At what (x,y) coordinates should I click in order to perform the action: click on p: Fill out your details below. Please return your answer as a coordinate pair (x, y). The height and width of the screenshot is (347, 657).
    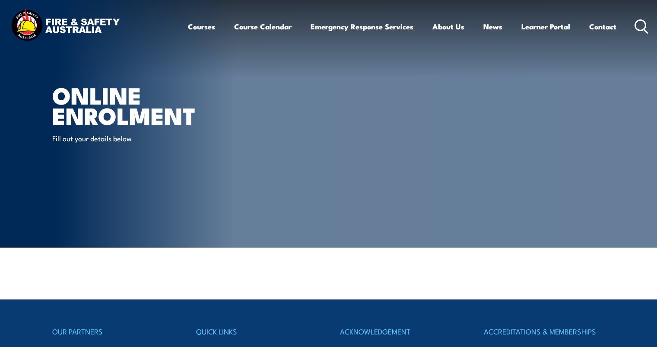
    Looking at the image, I should click on (131, 138).